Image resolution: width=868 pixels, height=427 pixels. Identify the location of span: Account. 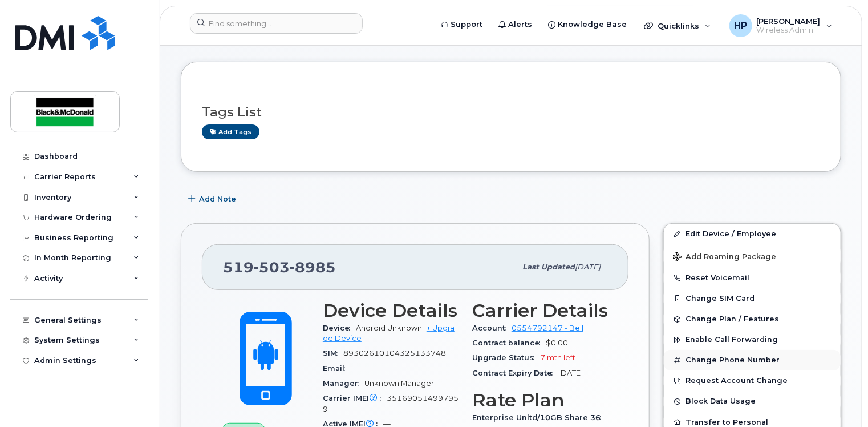
(492, 328).